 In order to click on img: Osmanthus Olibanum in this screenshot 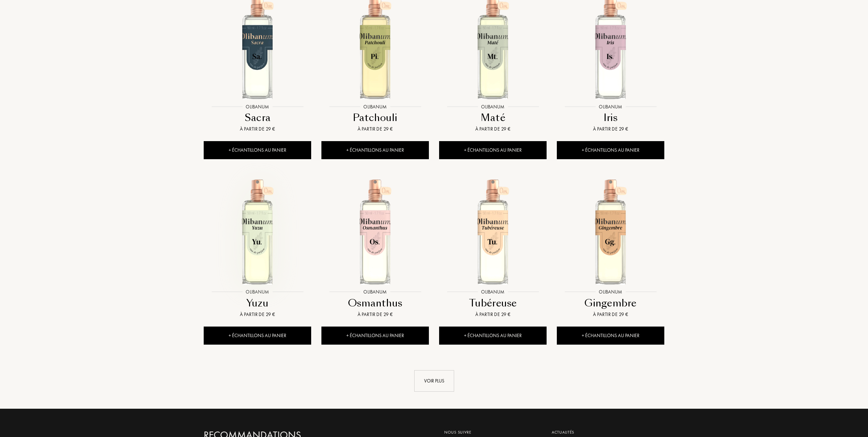, I will do `click(375, 231)`.